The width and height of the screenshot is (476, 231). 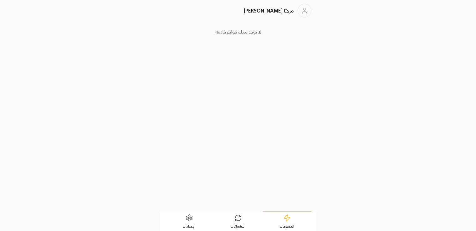 I want to click on span: الاشتراكات, so click(x=238, y=226).